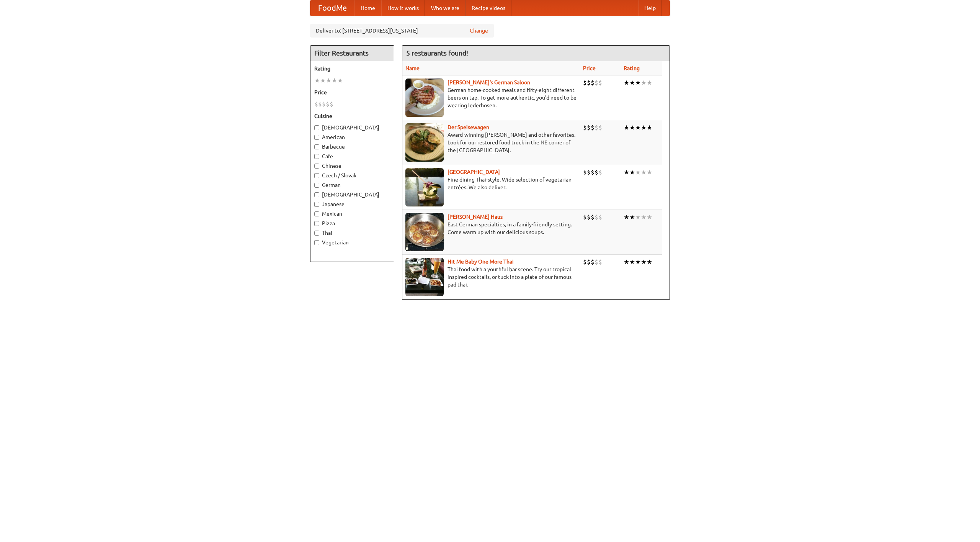 This screenshot has width=980, height=542. Describe the element at coordinates (425, 143) in the screenshot. I see `img: speisewagen.jpg` at that location.